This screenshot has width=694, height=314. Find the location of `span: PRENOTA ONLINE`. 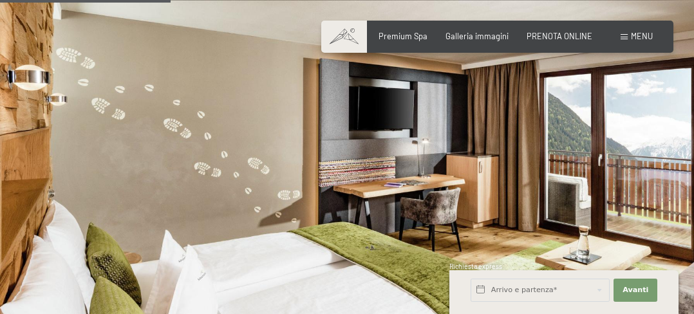

span: PRENOTA ONLINE is located at coordinates (560, 36).